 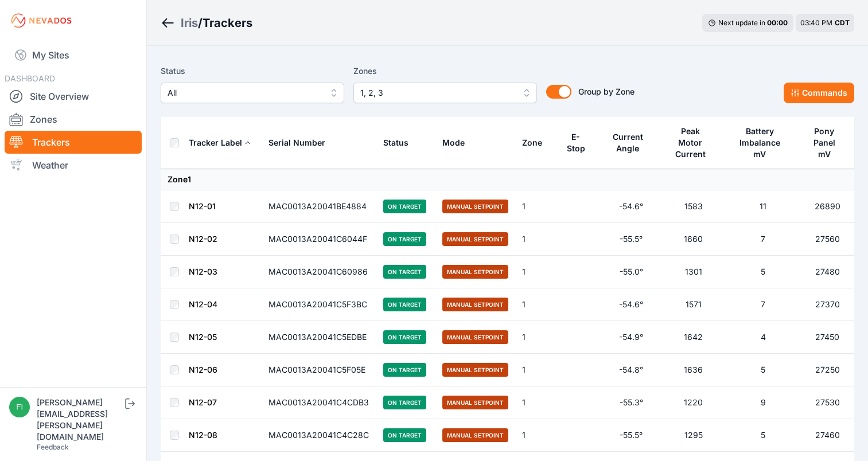 I want to click on button: Serial Number, so click(x=301, y=143).